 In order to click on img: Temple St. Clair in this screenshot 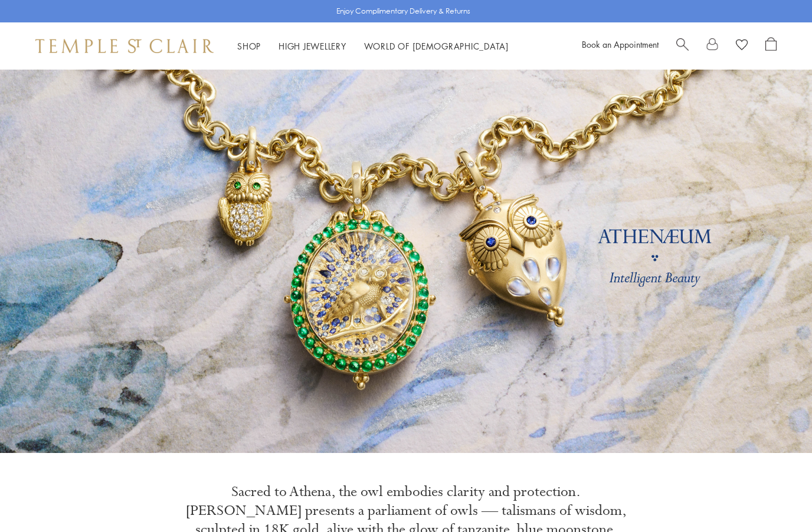, I will do `click(125, 46)`.